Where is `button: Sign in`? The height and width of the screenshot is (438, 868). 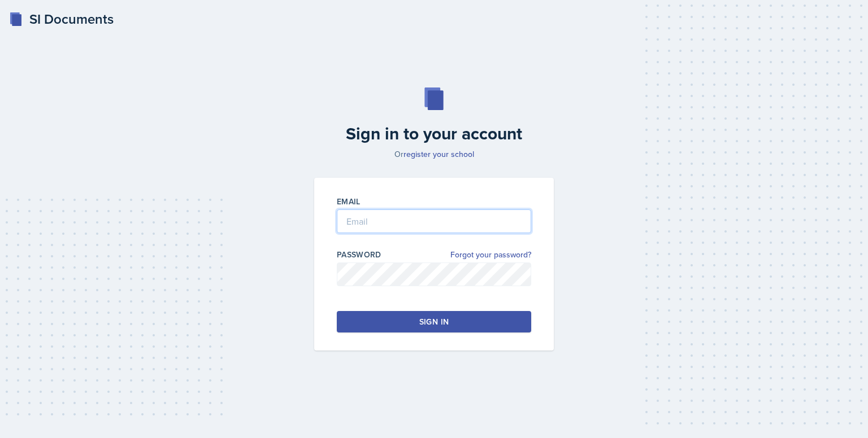
button: Sign in is located at coordinates (434, 322).